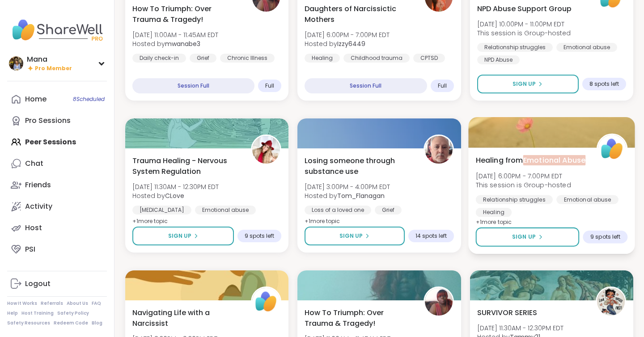  What do you see at coordinates (89, 99) in the screenshot?
I see `span: 8 Scheduled` at bounding box center [89, 99].